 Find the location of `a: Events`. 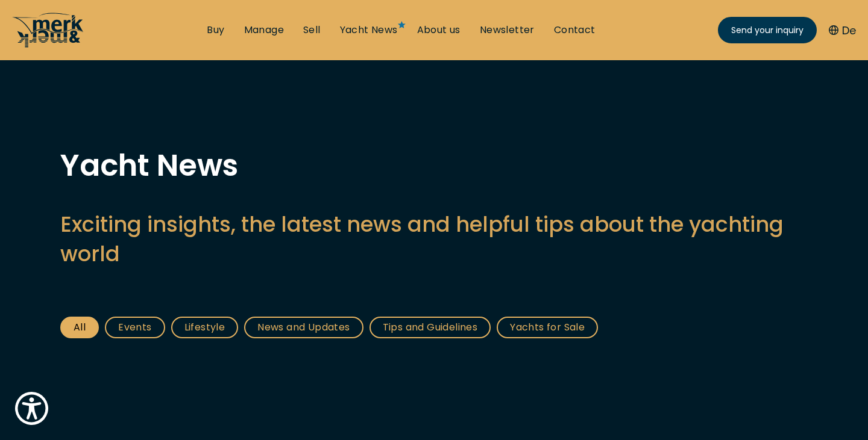

a: Events is located at coordinates (134, 328).